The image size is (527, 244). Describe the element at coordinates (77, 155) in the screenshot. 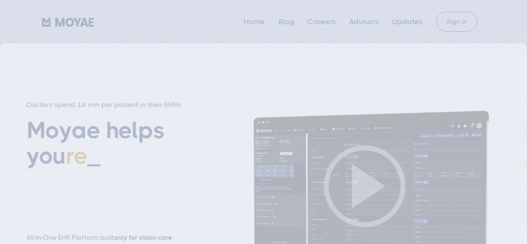

I see `span: re` at that location.